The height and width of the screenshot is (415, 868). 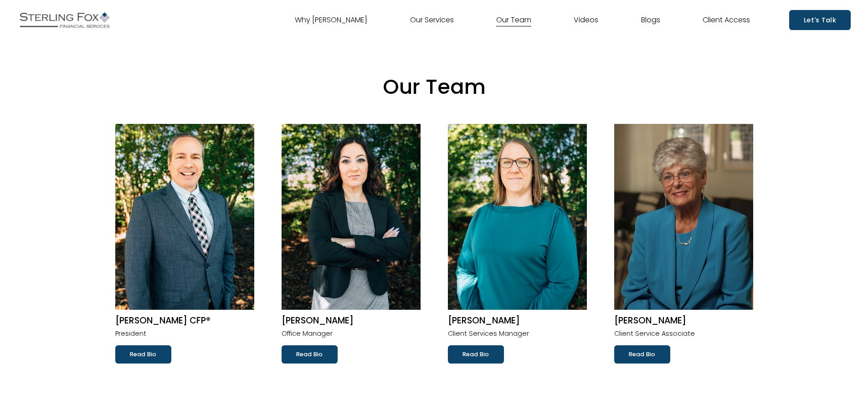 I want to click on img: Kerri Pait, so click(x=517, y=217).